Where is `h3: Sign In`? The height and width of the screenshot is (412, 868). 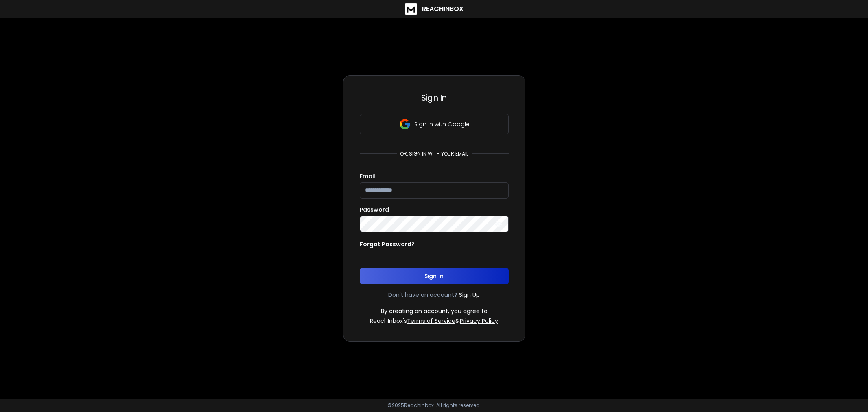 h3: Sign In is located at coordinates (434, 98).